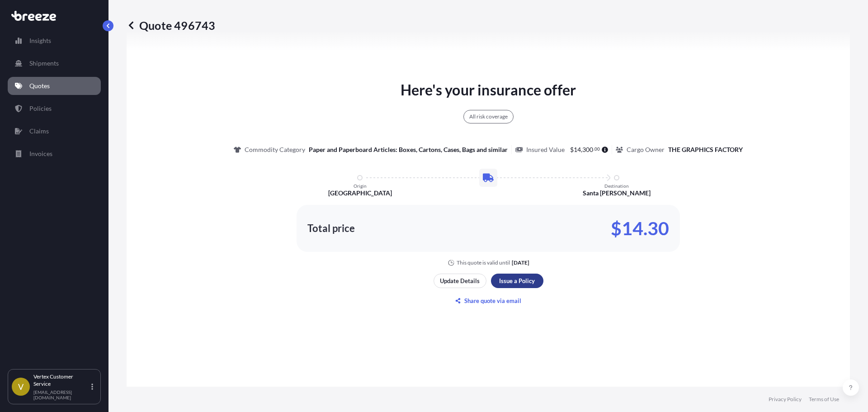 This screenshot has width=868, height=412. I want to click on p: Quote 496743, so click(171, 25).